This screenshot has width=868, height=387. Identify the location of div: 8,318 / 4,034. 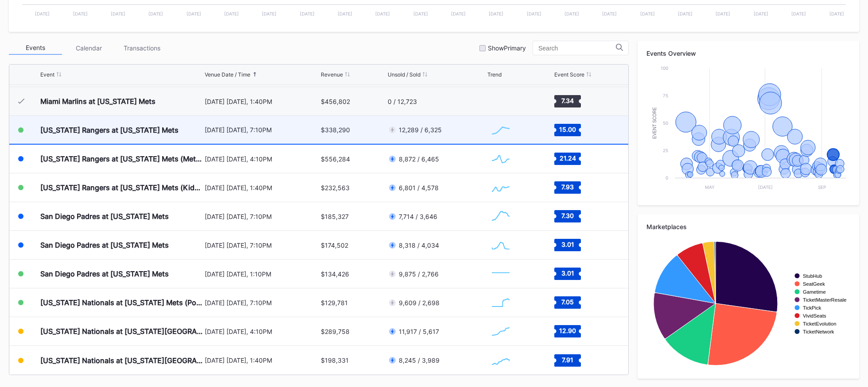
(418, 246).